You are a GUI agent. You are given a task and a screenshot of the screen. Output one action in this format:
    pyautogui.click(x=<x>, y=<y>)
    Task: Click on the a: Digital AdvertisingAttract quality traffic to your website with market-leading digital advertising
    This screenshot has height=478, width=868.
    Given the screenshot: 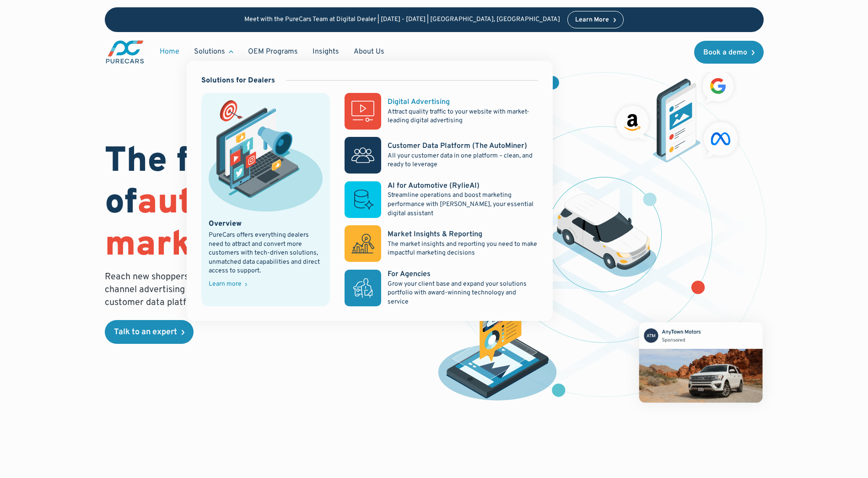 What is the action you would take?
    pyautogui.click(x=441, y=111)
    